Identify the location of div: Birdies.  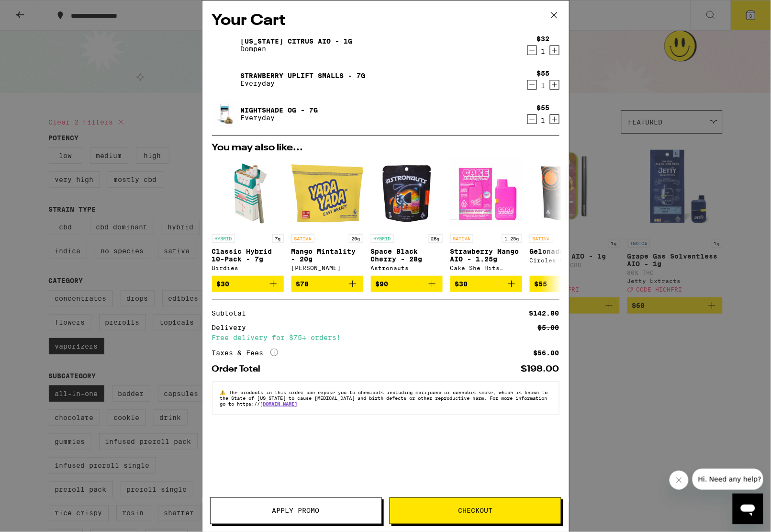
(248, 268).